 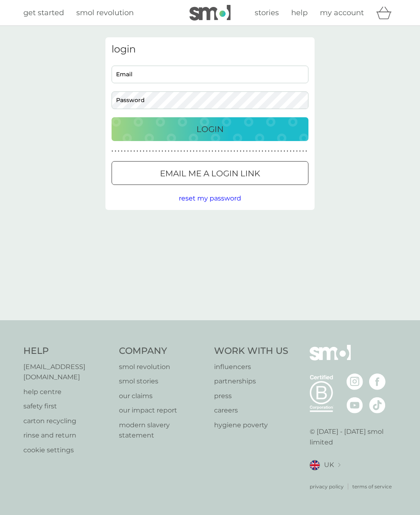 I want to click on p: Email me a login link, so click(x=210, y=173).